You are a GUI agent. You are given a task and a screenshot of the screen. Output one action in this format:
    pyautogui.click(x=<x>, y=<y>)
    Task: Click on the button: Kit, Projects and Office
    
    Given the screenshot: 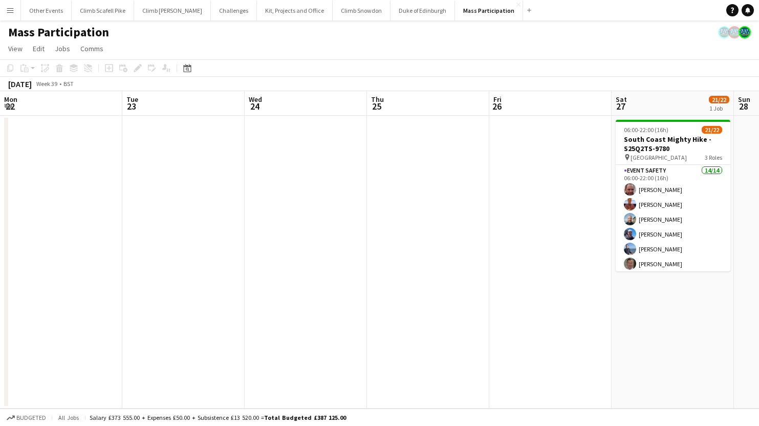 What is the action you would take?
    pyautogui.click(x=295, y=10)
    